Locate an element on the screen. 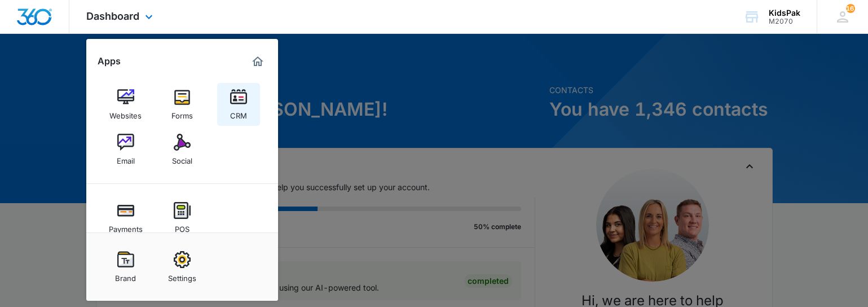  a: Marketing 360® Dashboard is located at coordinates (258, 61).